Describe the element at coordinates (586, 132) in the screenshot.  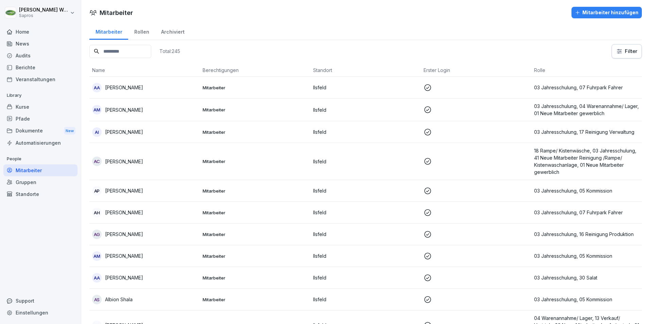
I see `p: 03 Jahresschulung, 17 Reinigung Verwaltung` at that location.